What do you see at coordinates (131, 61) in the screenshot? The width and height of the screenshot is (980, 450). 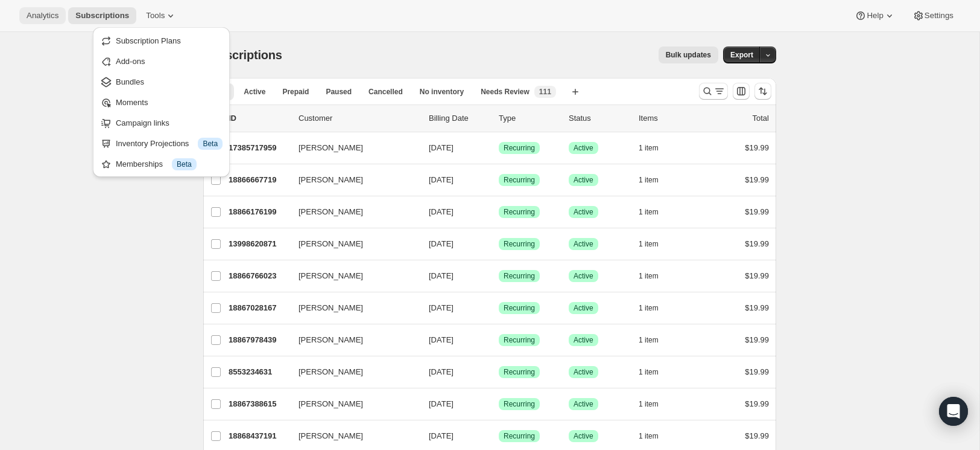 I see `span: Add-ons` at bounding box center [131, 61].